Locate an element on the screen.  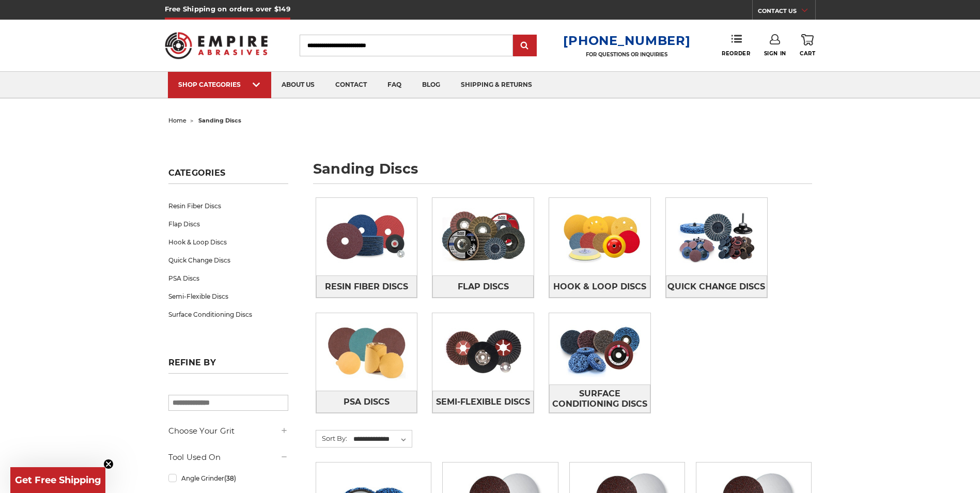
img: Resin Fiber Discs is located at coordinates (366, 237).